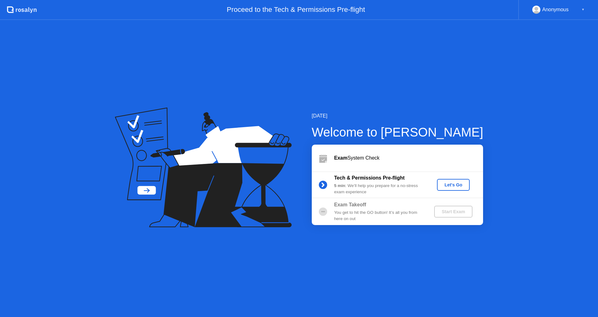 This screenshot has width=598, height=317. I want to click on div: : We’ll help you prepare for a no-stress exam experience, so click(379, 189).